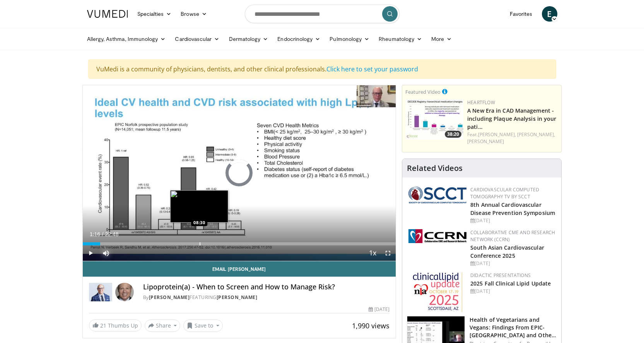 The image size is (644, 343). What do you see at coordinates (193, 14) in the screenshot?
I see `a: Browse` at bounding box center [193, 14].